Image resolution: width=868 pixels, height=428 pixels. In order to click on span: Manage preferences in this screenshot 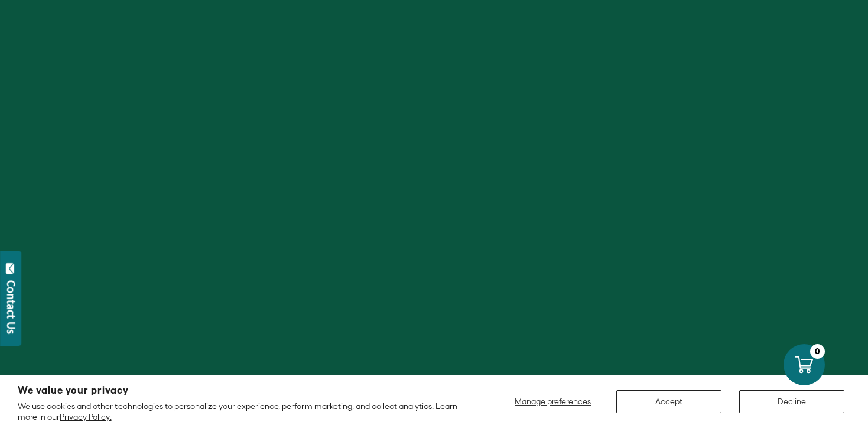, I will do `click(553, 401)`.